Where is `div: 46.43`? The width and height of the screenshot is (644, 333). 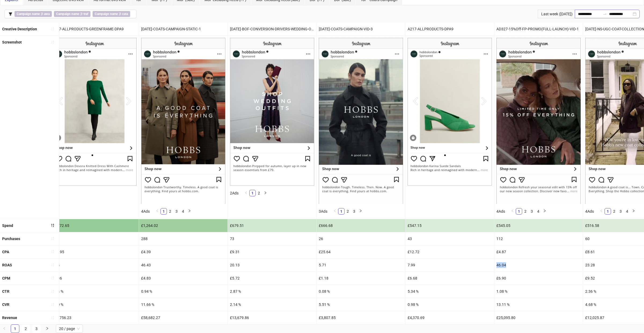 div: 46.43 is located at coordinates (183, 265).